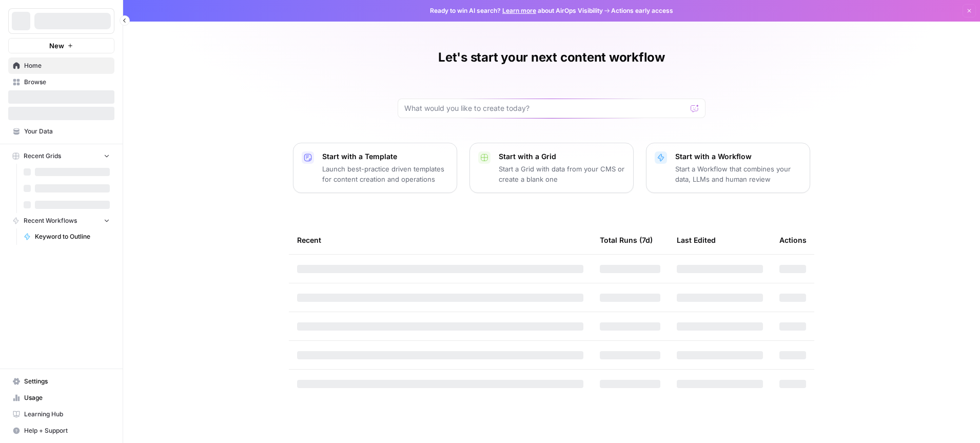  I want to click on a: Learning Hub, so click(61, 414).